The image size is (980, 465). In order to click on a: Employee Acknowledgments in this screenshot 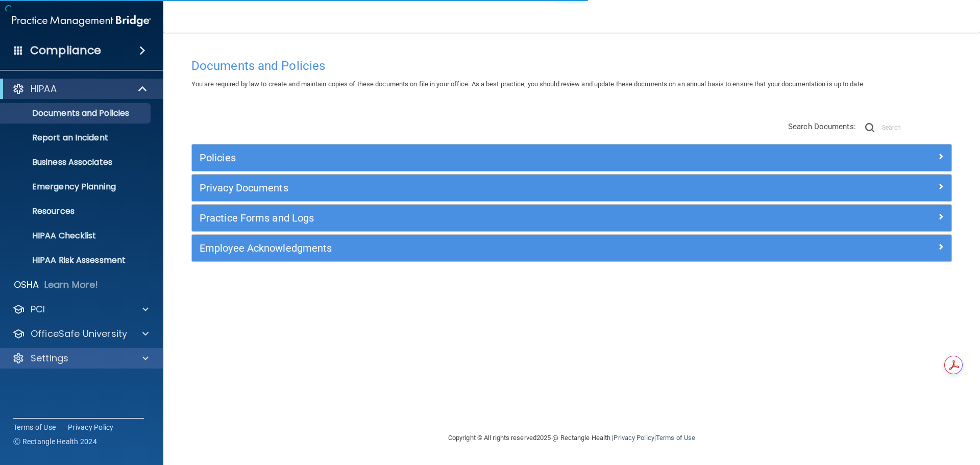, I will do `click(571, 249)`.